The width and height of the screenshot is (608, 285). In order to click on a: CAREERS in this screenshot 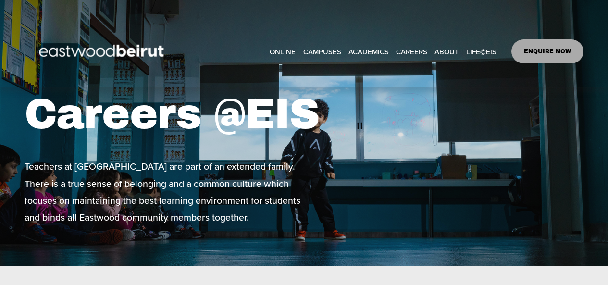, I will do `click(411, 51)`.